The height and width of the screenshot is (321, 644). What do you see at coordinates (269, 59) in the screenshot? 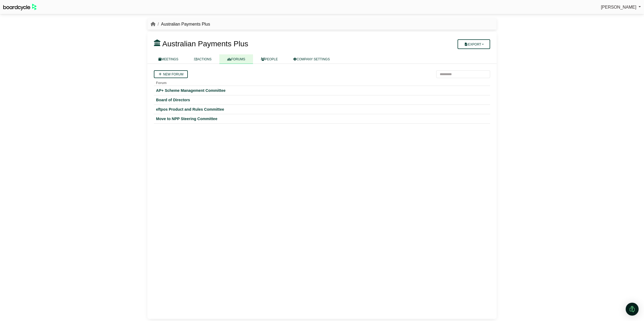
I see `a: PEOPLE` at bounding box center [269, 59].